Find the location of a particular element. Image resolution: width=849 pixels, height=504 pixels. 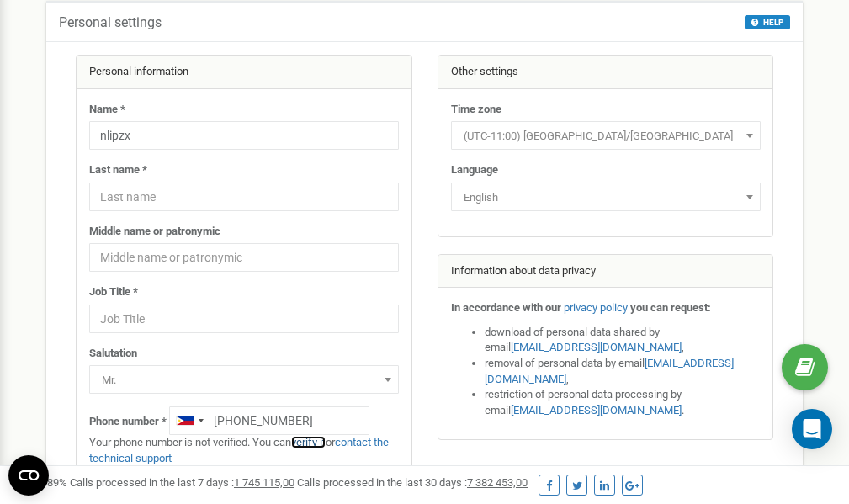

div: Telephone country code is located at coordinates (189, 421).